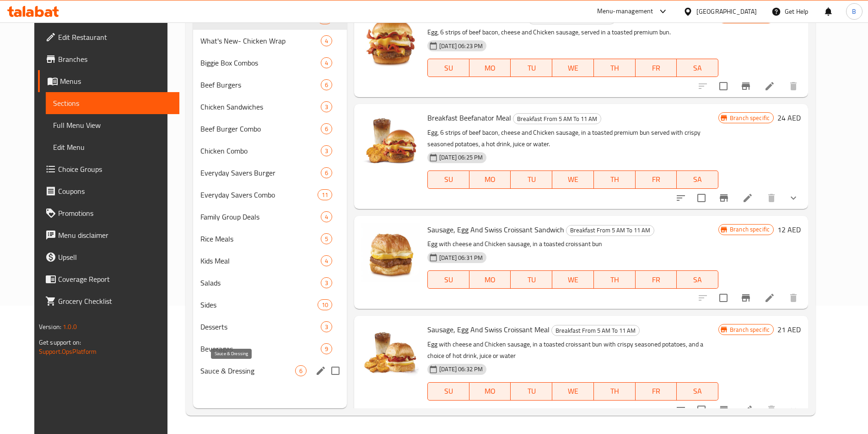 This screenshot has width=868, height=434. I want to click on button: FR, so click(657, 279).